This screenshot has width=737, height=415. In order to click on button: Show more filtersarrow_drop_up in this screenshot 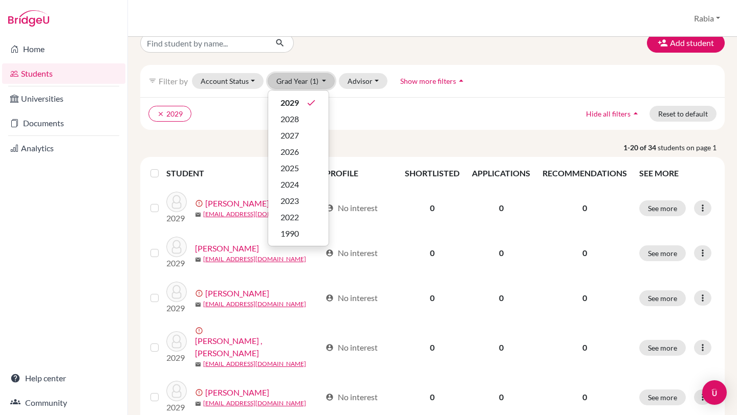, I will do `click(433, 81)`.